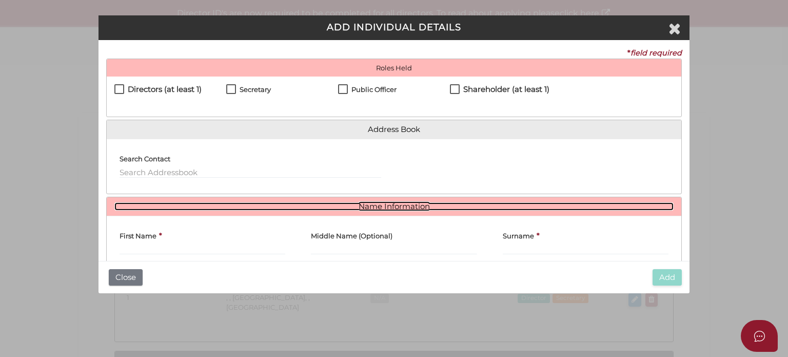  I want to click on h4: Surname, so click(518, 236).